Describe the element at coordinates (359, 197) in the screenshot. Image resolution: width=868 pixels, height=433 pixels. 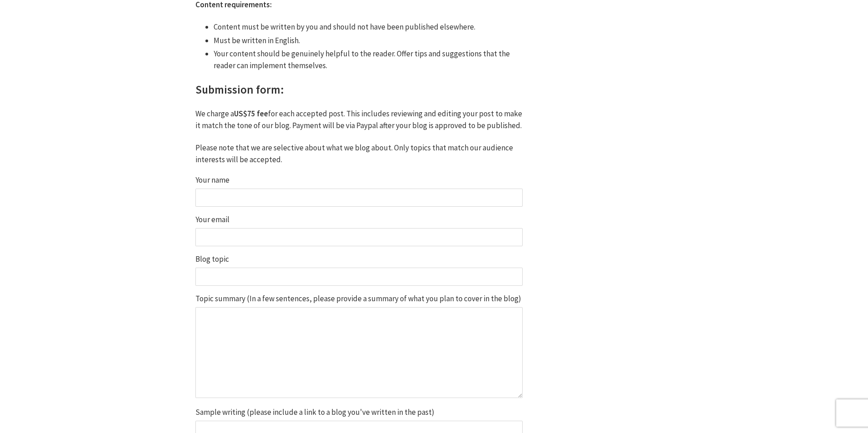
I see `input: Your name` at that location.